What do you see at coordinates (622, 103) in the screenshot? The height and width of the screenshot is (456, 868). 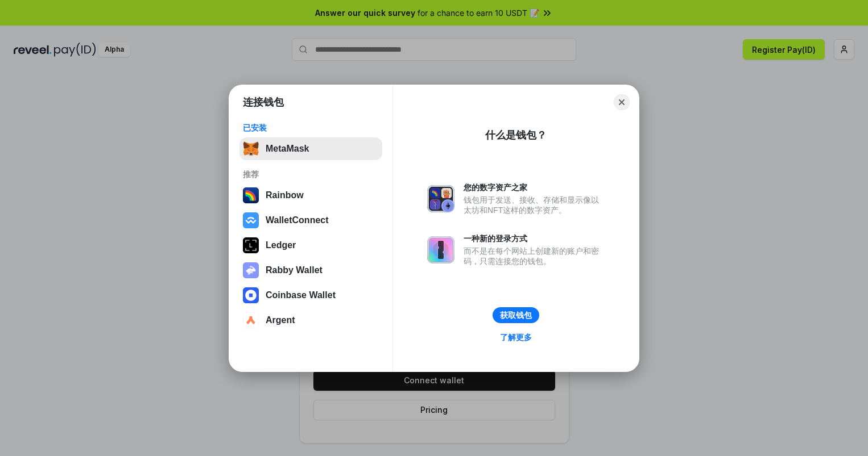 I see `button: Close` at bounding box center [622, 103].